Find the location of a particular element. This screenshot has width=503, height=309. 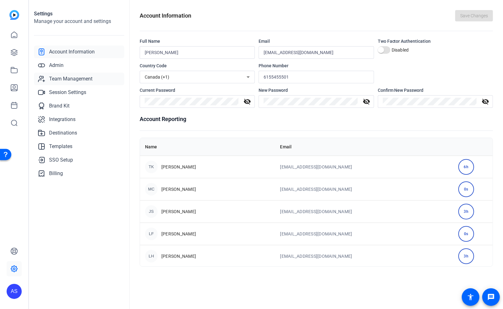

span: Billing is located at coordinates (56, 174).